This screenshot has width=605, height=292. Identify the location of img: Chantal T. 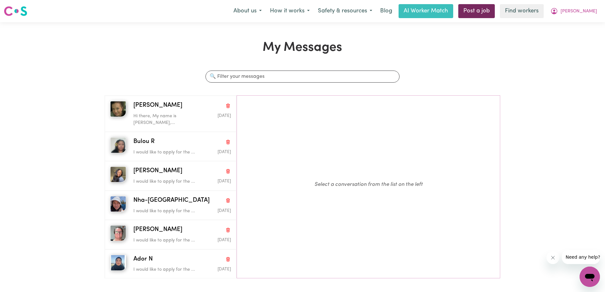
(118, 174).